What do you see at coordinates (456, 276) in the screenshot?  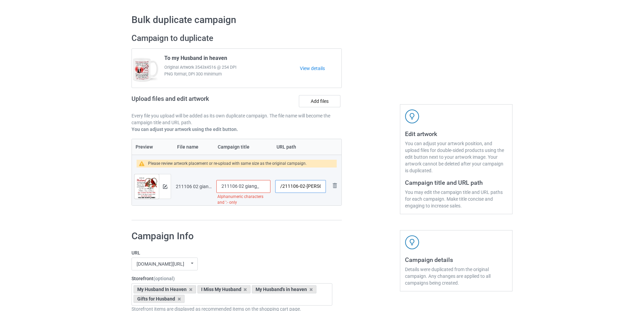 I see `div: Details were duplicated from the original campaign. Any changes are applied to all campaigns bein...` at bounding box center [456, 276].